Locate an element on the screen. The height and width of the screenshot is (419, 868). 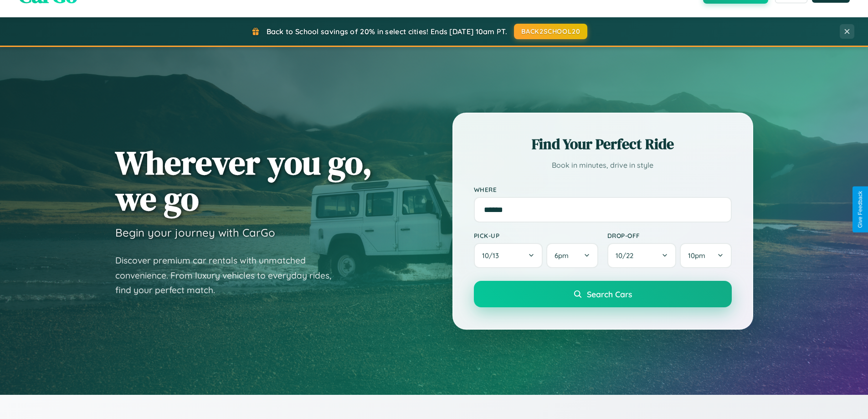
div: Give Feedback is located at coordinates (860, 209).